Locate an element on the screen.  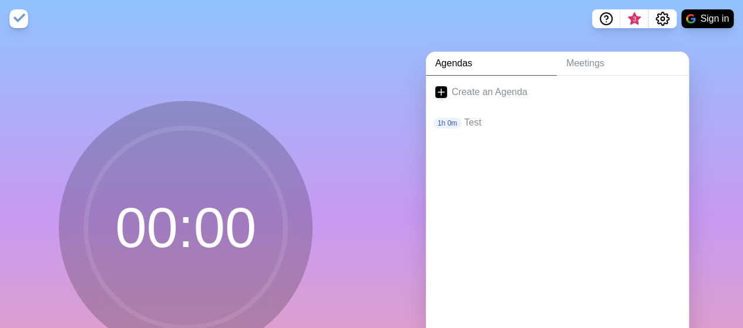
a: Meetings is located at coordinates (622, 63).